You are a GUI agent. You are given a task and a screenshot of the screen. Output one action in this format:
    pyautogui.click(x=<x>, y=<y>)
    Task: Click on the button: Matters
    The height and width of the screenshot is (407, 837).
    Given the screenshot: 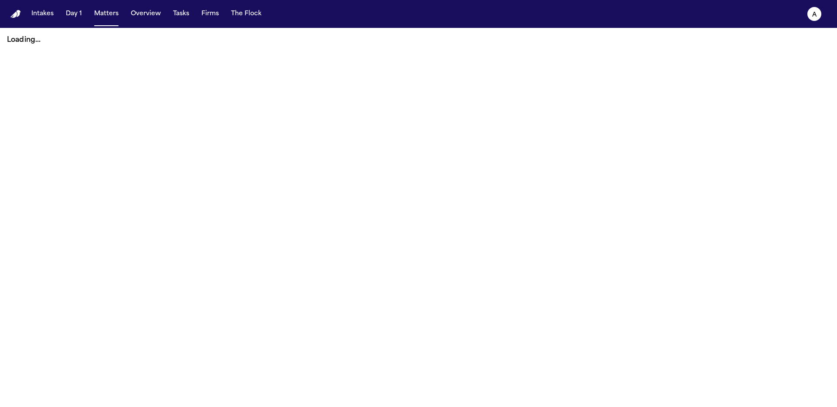 What is the action you would take?
    pyautogui.click(x=106, y=14)
    